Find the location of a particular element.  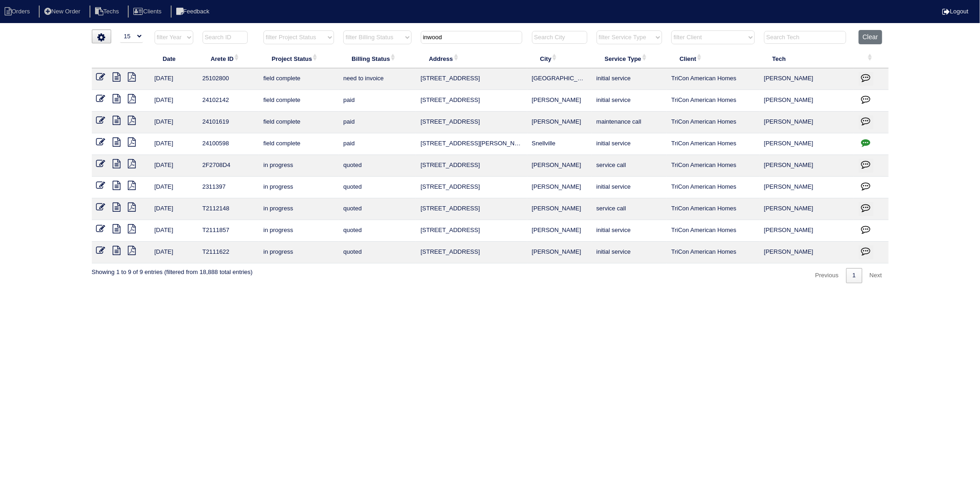

td: paid is located at coordinates (377, 100).